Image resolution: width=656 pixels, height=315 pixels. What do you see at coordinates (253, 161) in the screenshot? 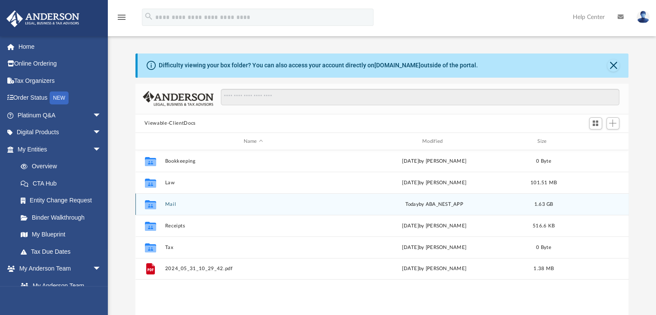
I see `button: Bookkeeping` at bounding box center [253, 161].